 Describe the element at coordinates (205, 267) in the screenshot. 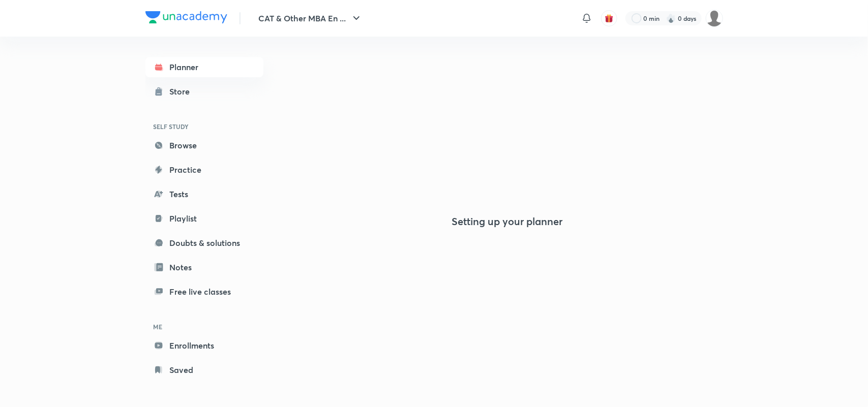

I see `a: Notes` at that location.